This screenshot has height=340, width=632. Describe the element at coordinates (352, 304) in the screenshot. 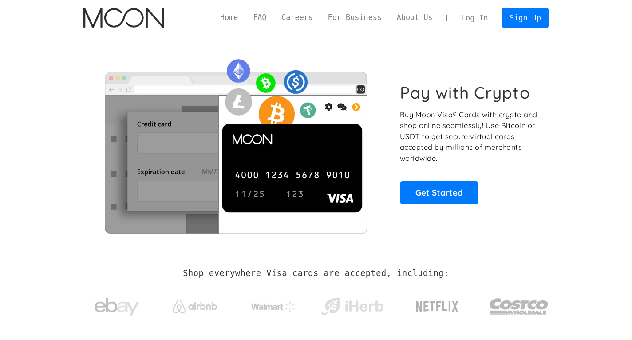

I see `a: iHerb` at that location.